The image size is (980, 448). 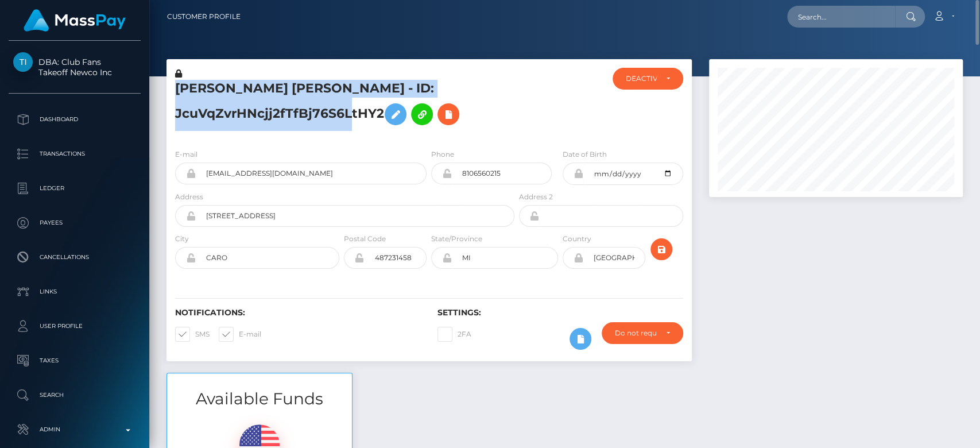 I want to click on label: Date of Birth, so click(x=584, y=155).